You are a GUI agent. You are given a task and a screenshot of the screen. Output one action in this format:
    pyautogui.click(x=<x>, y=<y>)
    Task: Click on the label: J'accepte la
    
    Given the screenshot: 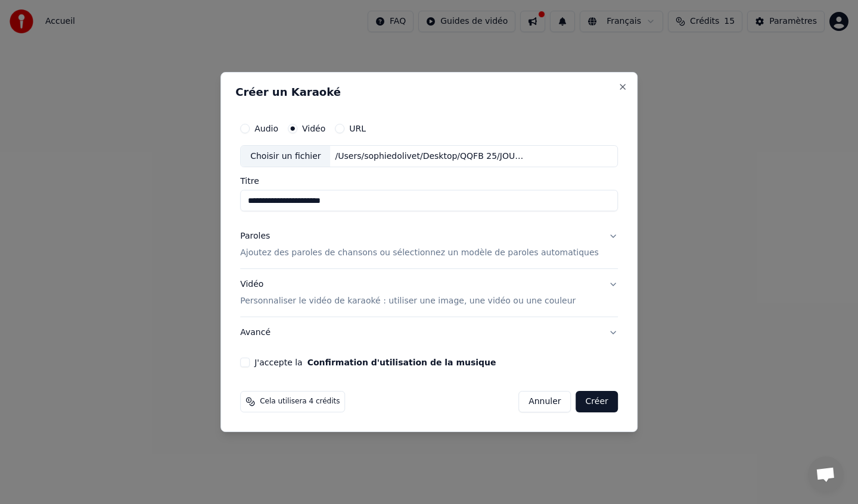 What is the action you would take?
    pyautogui.click(x=375, y=363)
    